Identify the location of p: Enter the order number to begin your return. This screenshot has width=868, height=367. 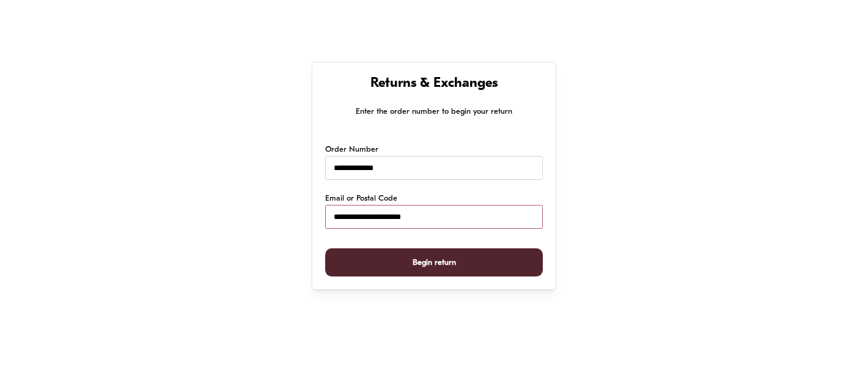
(434, 112).